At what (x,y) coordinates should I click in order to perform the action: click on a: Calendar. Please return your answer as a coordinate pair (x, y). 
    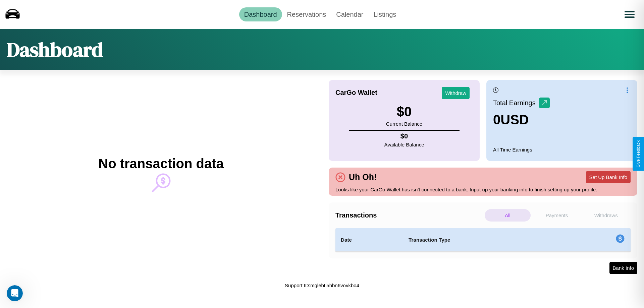
    Looking at the image, I should click on (349, 14).